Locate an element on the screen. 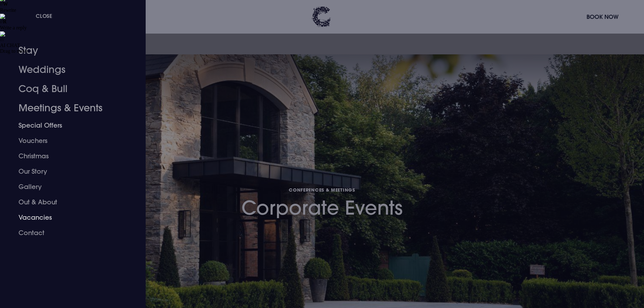 Image resolution: width=644 pixels, height=308 pixels. a: Weddings is located at coordinates (69, 70).